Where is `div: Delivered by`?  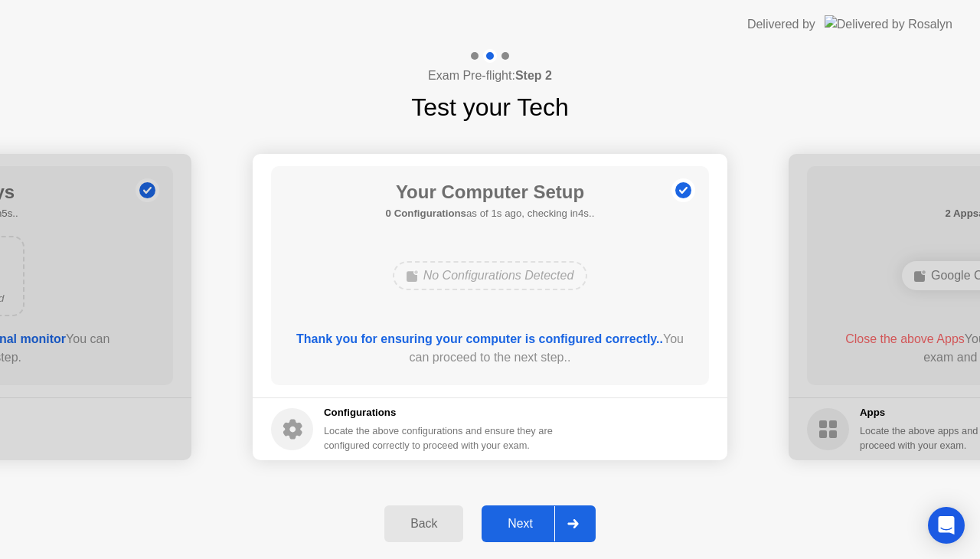
div: Delivered by is located at coordinates (781, 25).